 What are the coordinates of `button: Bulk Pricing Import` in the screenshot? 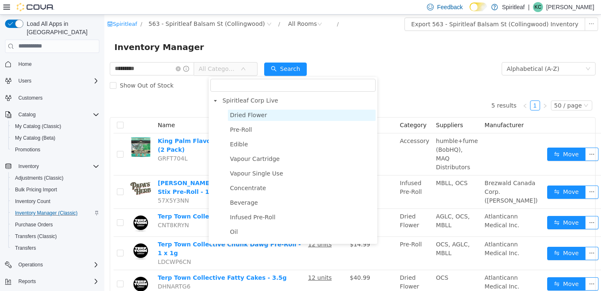 It's located at (56, 190).